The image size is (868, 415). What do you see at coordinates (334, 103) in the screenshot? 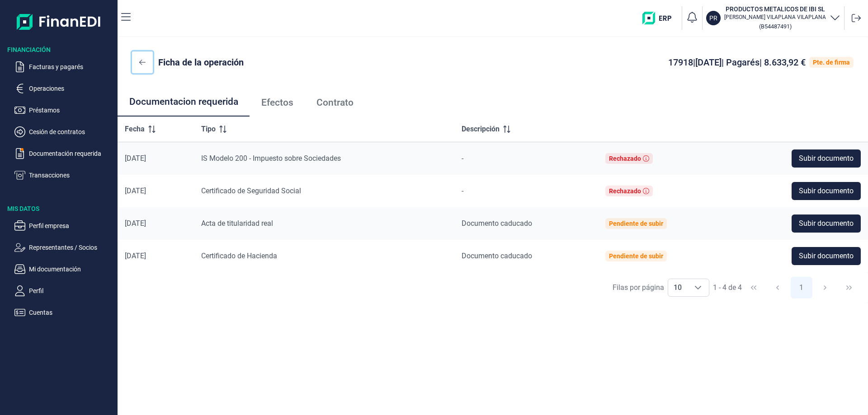
I see `a: Contrato` at bounding box center [334, 103].